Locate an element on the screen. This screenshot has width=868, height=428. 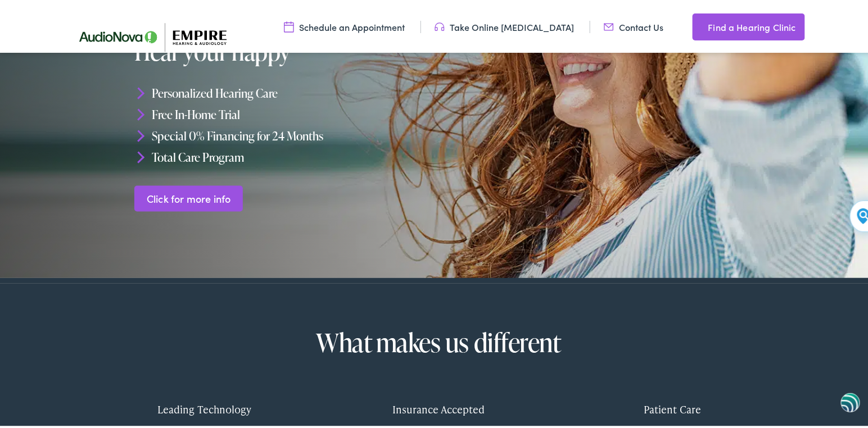
li: Total Care Program is located at coordinates (286, 155).